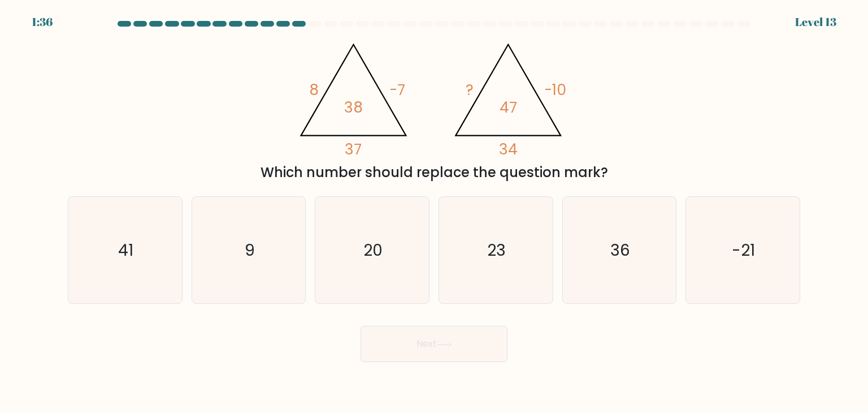 The width and height of the screenshot is (868, 413). What do you see at coordinates (434, 344) in the screenshot?
I see `button: Next` at bounding box center [434, 344].